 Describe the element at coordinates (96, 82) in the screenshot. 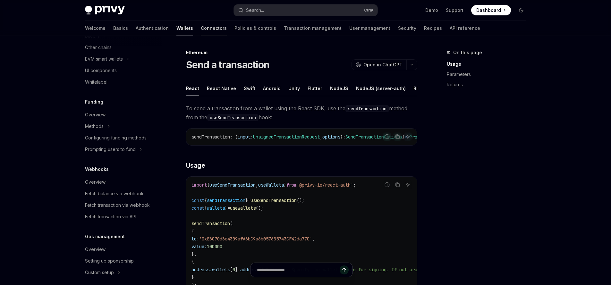

I see `div: Whitelabel` at that location.